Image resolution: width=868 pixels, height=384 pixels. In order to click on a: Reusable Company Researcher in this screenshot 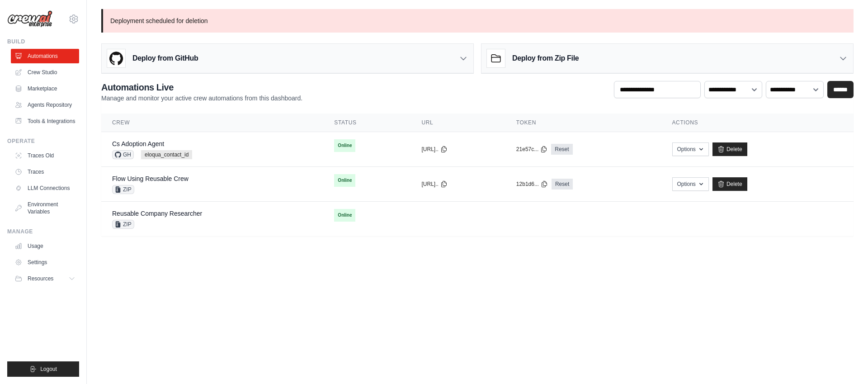, I will do `click(157, 213)`.